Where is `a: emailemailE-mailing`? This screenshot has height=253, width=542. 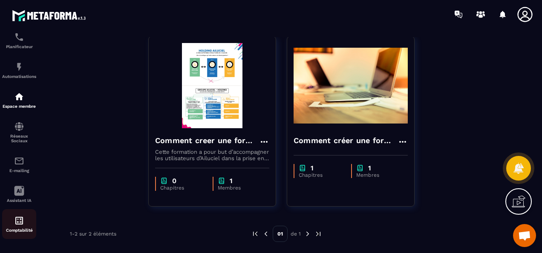 a: emailemailE-mailing is located at coordinates (19, 164).